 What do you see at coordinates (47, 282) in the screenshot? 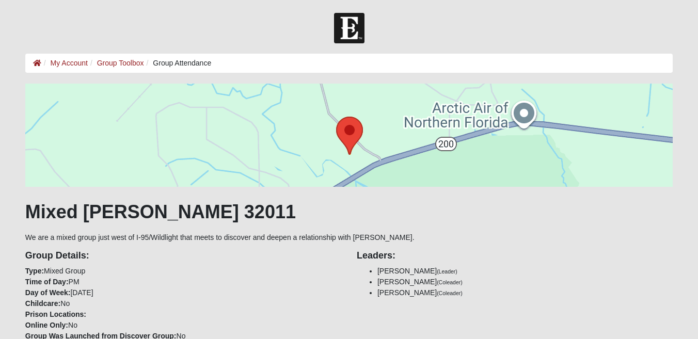
I see `strong: Time of Day:` at bounding box center [47, 282].